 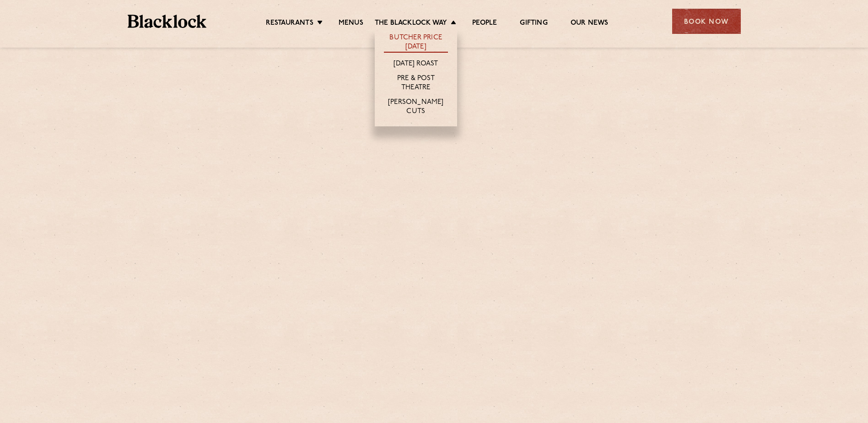 What do you see at coordinates (484, 24) in the screenshot?
I see `a: People` at bounding box center [484, 24].